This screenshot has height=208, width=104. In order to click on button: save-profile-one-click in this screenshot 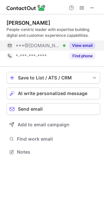, I will do `click(53, 78)`.